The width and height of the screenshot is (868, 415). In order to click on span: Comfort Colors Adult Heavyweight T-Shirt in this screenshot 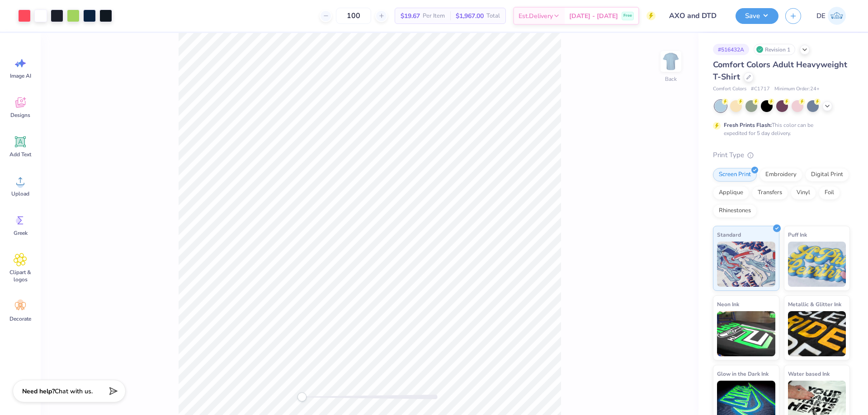, I will do `click(780, 70)`.